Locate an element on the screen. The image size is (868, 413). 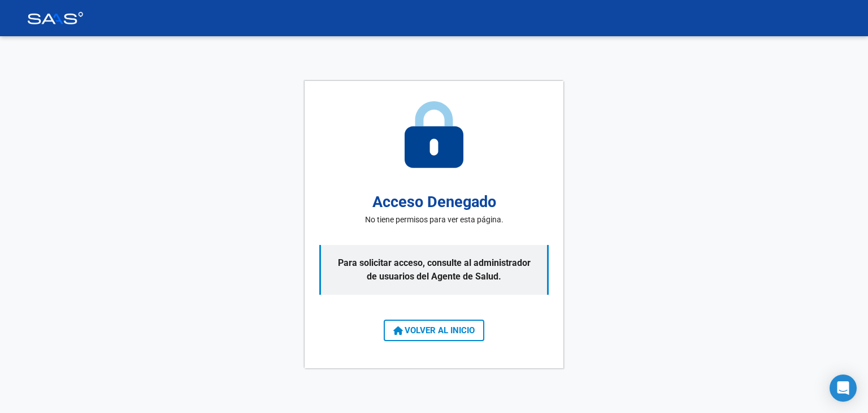
button: VOLVER AL INICIO is located at coordinates (434, 330).